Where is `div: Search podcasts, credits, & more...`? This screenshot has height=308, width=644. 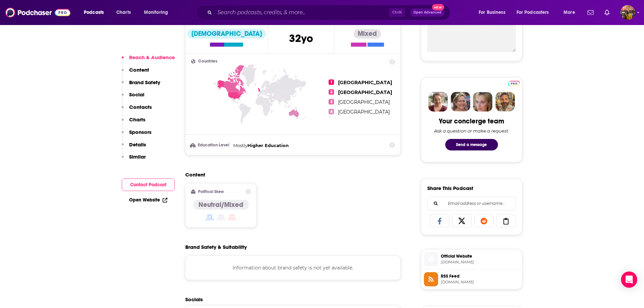 div: Search podcasts, credits, & more... is located at coordinates (329, 12).